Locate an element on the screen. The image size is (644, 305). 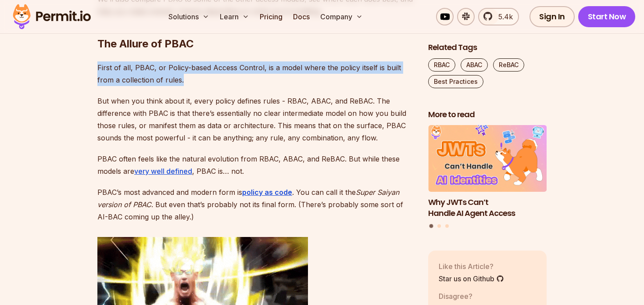
span: 5.4k is located at coordinates (503, 16).